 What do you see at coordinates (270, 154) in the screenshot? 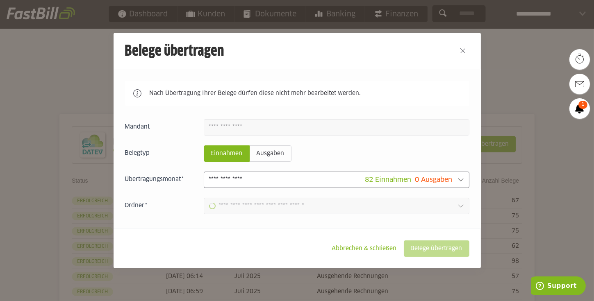
I see `sl-radio-button: Ausgaben` at bounding box center [270, 154].